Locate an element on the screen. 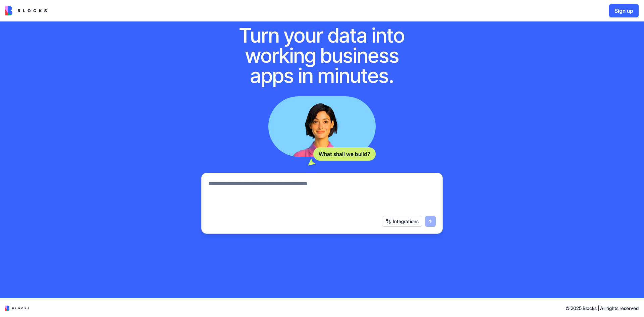 Image resolution: width=644 pixels, height=317 pixels. div: What shall we build? is located at coordinates (345, 154).